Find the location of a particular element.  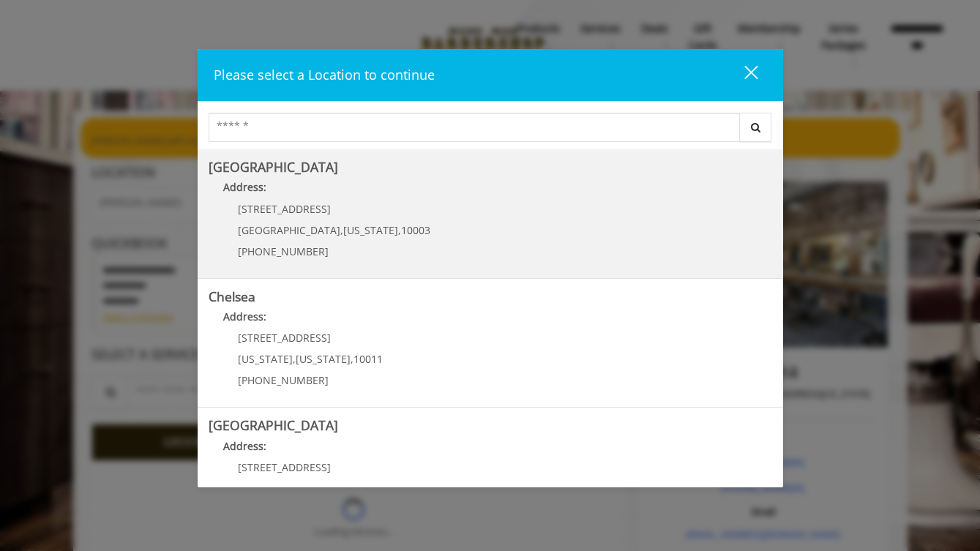

span: Please select a Location to continue is located at coordinates (325, 75).